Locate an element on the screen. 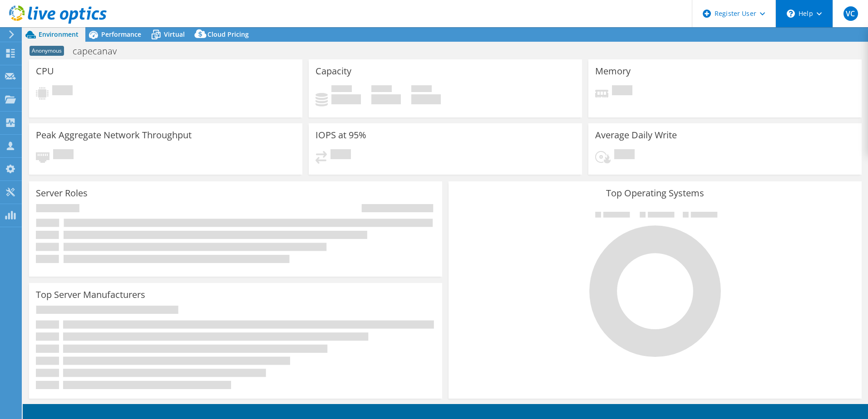 This screenshot has height=419, width=868. h3: Peak Aggregate Network Throughput is located at coordinates (113, 135).